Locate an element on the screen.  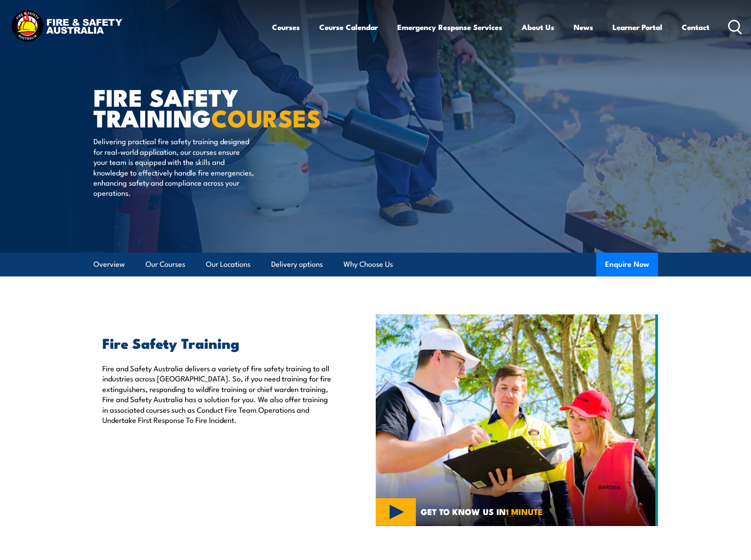
h1: FIRE SAFETY TRAINING is located at coordinates (202, 107).